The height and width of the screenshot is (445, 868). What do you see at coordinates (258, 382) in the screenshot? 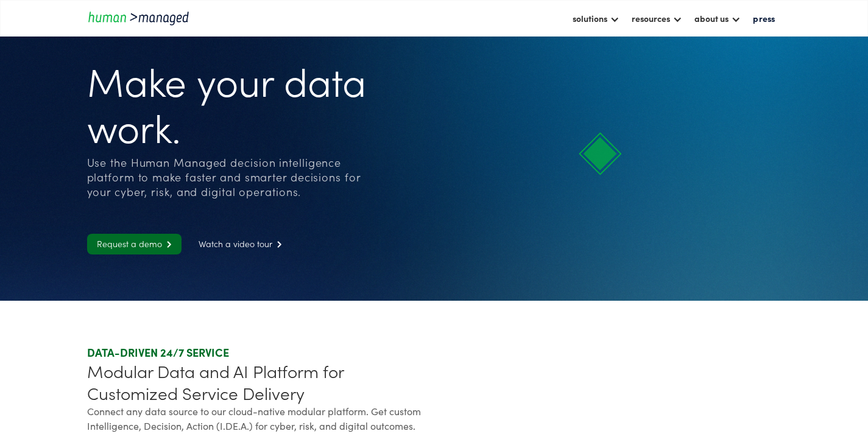
I see `div: Modular Data and AI Platform for Customized Service Delivery` at bounding box center [258, 382].